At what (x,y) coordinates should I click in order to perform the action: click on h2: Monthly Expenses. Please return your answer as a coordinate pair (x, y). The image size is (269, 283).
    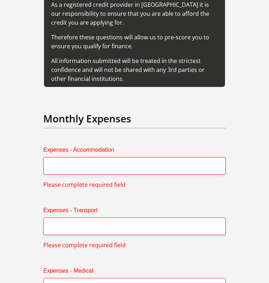
    Looking at the image, I should click on (134, 119).